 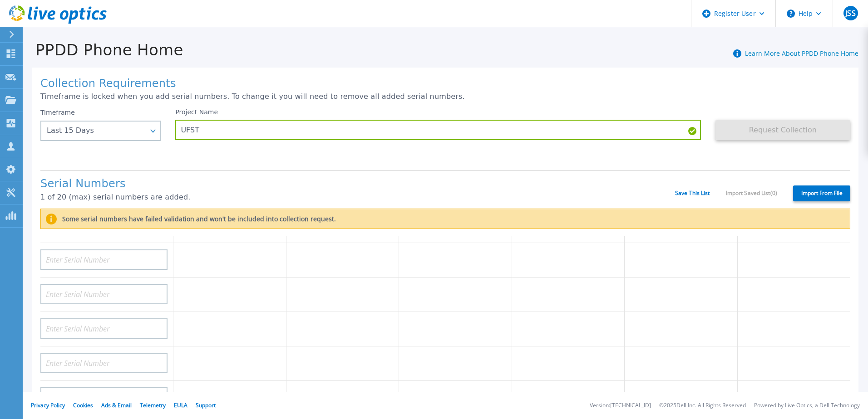 I want to click on button: Request Collection, so click(x=783, y=130).